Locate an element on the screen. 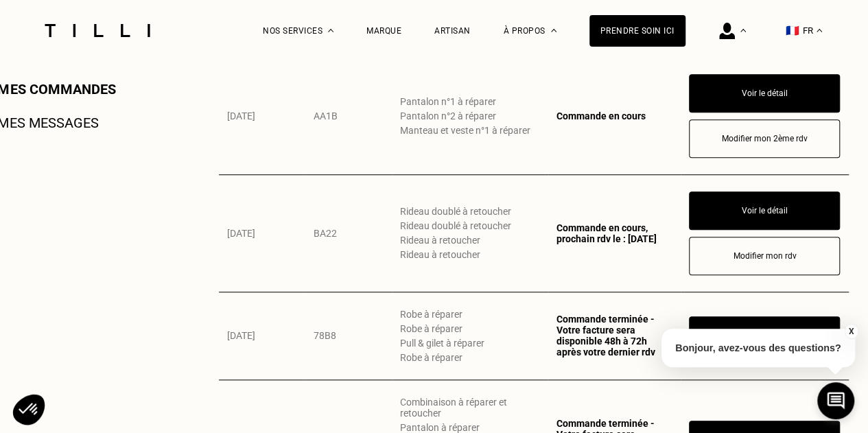 This screenshot has height=433, width=868. td: 78B8 is located at coordinates (348, 336).